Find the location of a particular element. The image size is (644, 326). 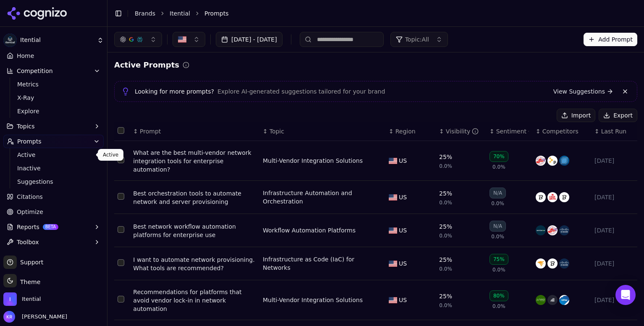

a: Best orchestration tools to automate network and server provisioning is located at coordinates (194, 198).